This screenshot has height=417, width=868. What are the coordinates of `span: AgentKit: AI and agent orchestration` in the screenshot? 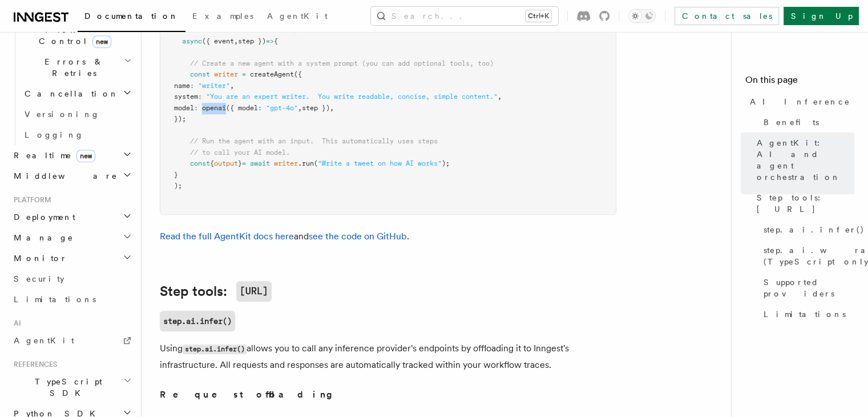 It's located at (805, 159).